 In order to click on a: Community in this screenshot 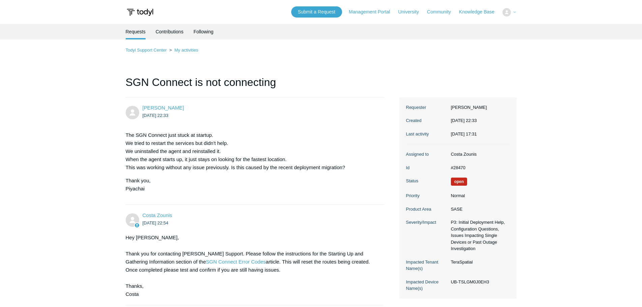, I will do `click(442, 12)`.